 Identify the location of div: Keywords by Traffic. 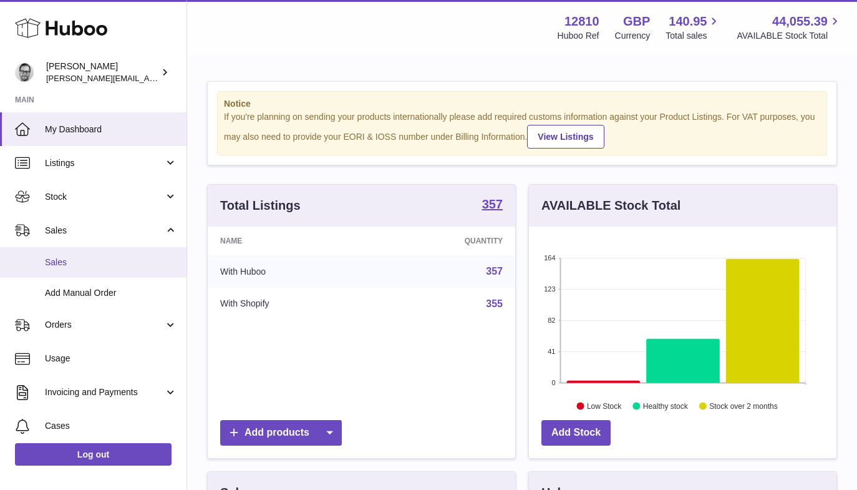
(174, 77).